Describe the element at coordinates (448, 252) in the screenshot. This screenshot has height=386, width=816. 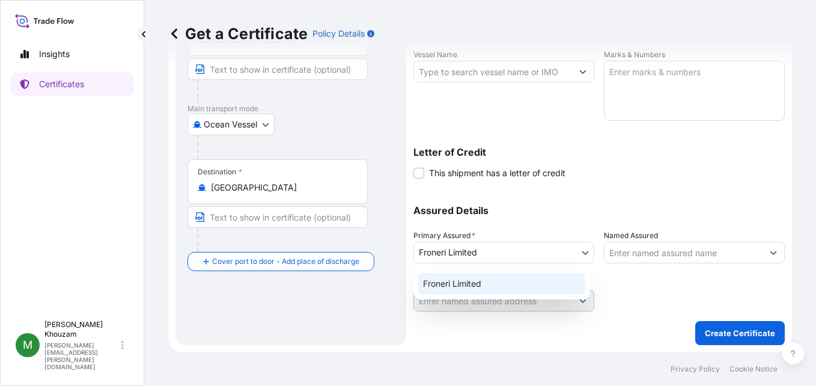
I see `span: Froneri Limited` at that location.